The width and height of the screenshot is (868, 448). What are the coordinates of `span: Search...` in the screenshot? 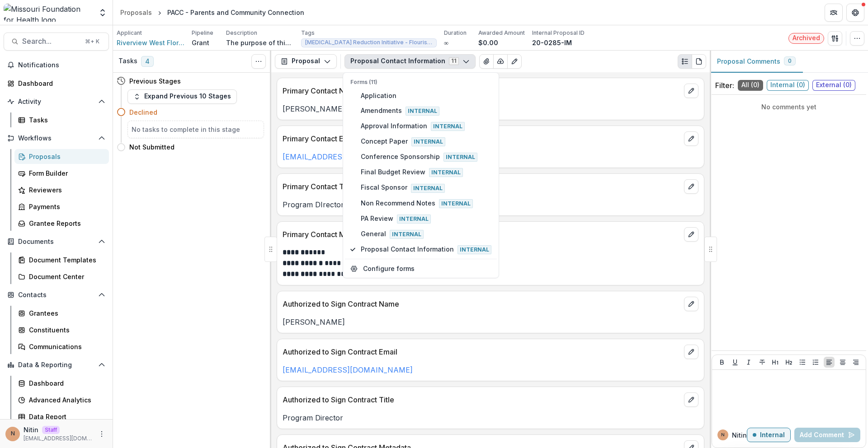 It's located at (50, 41).